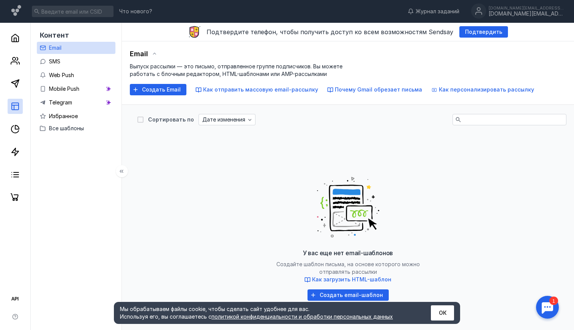  I want to click on div: Мы обрабатываем файлы cookie, чтобы сделать сайт удобнее для вас. Используя его, вы соглашаетесь c, so click(266, 313).